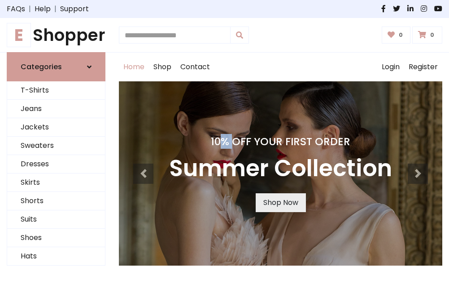 The image size is (449, 289). I want to click on a: Home, so click(134, 67).